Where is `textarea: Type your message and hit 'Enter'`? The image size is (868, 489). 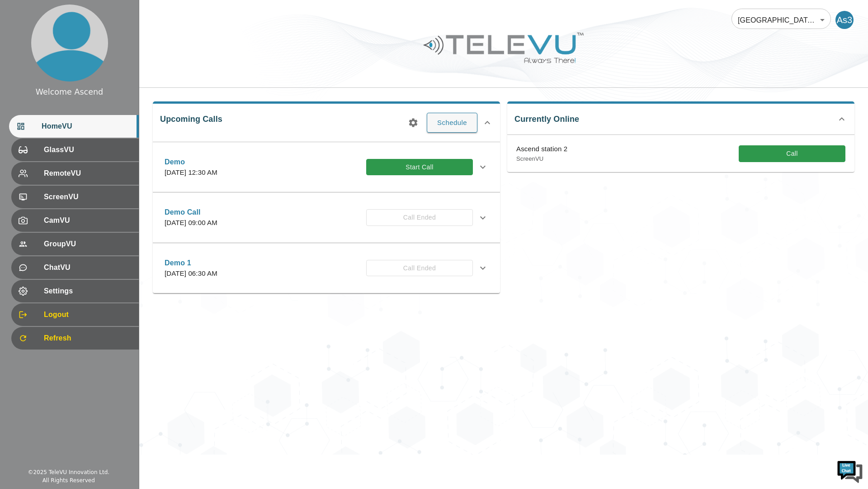 textarea: Type your message and hit 'Enter' is located at coordinates (88, 263).